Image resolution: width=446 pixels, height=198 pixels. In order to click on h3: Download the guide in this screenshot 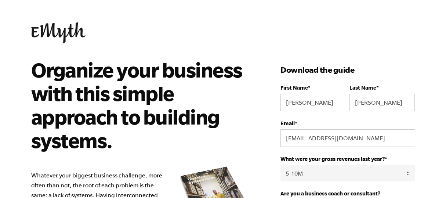, I will do `click(347, 70)`.